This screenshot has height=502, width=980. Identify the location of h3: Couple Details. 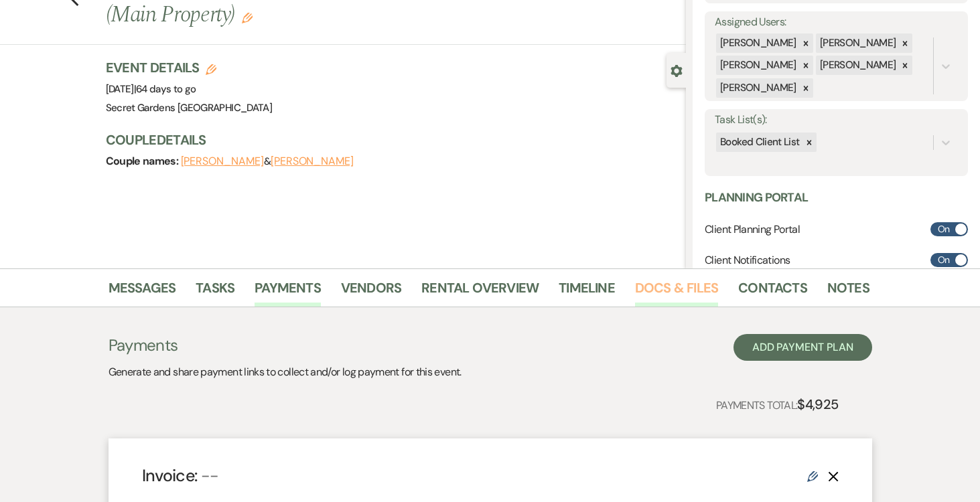
(390, 140).